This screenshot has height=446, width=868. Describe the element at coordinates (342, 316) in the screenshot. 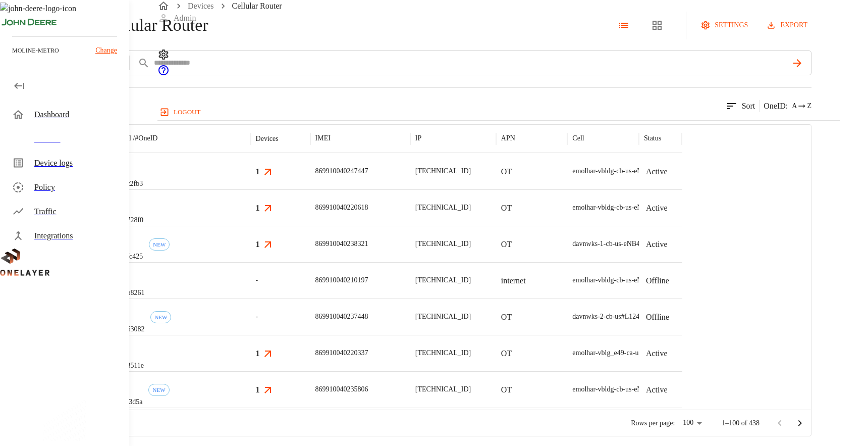

I see `p: 869910040237448` at that location.